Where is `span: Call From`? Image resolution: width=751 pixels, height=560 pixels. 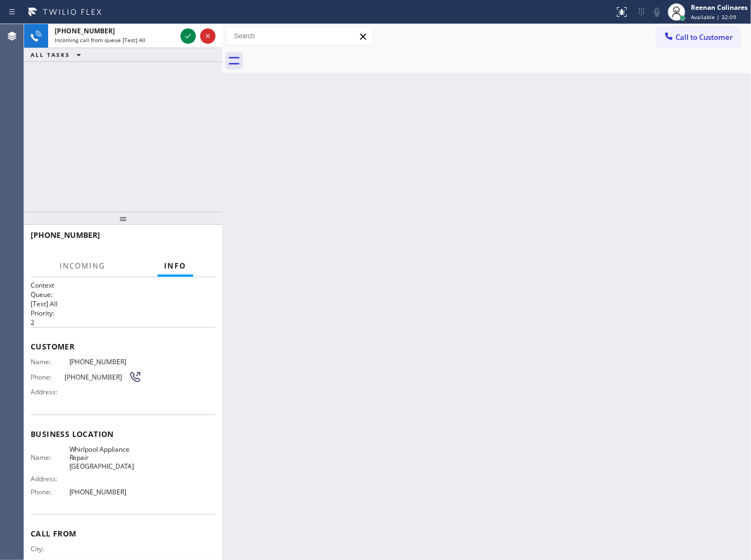
span: Call From is located at coordinates (123, 533).